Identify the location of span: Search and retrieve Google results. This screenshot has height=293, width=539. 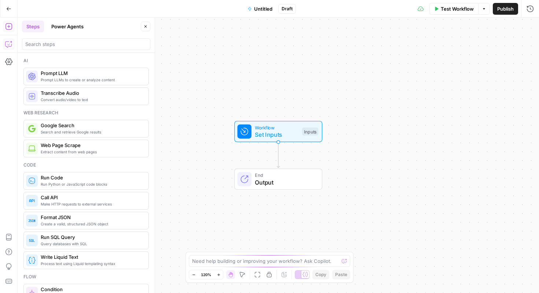
(92, 132).